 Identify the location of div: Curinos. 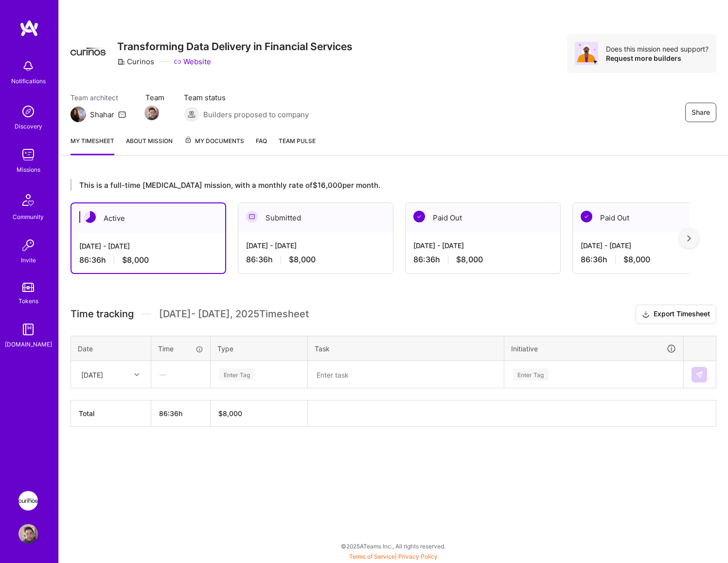
(136, 62).